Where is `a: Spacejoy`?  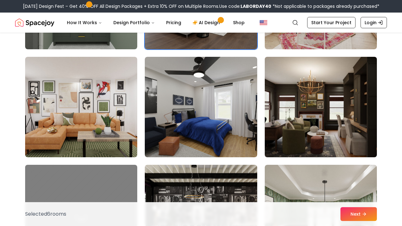 a: Spacejoy is located at coordinates (35, 23).